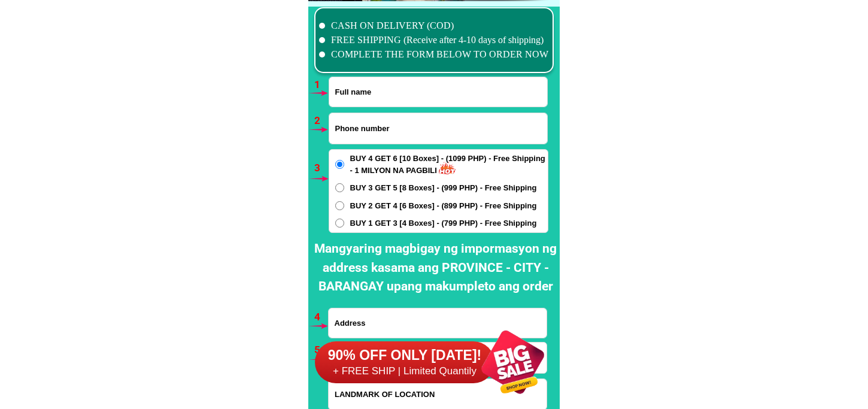 The image size is (868, 409). Describe the element at coordinates (321, 85) in the screenshot. I see `h6: 1` at that location.